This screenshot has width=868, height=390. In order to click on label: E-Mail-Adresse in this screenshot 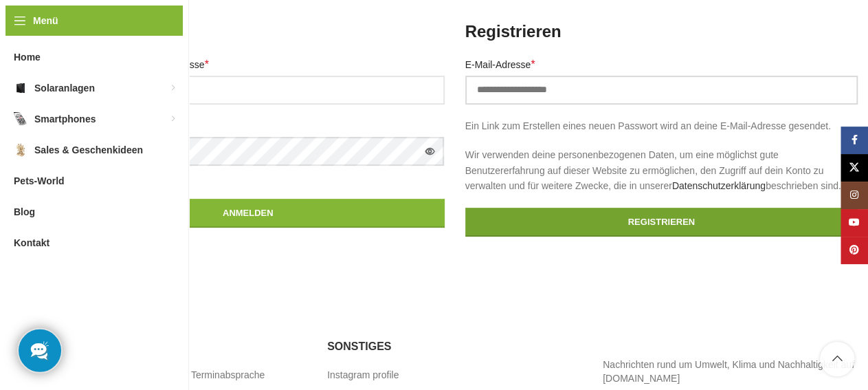, I will do `click(662, 65)`.